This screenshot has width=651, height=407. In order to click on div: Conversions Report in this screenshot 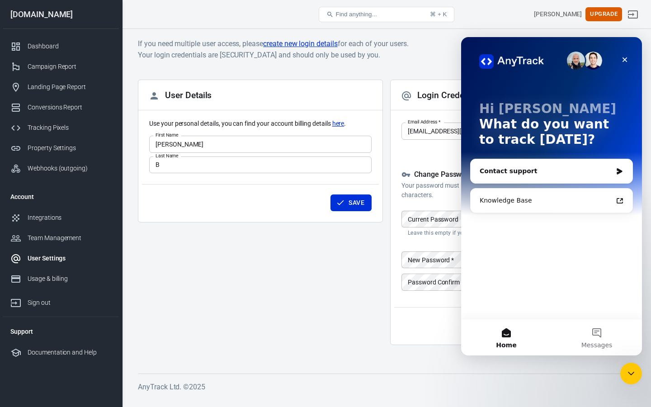, I will do `click(70, 107)`.